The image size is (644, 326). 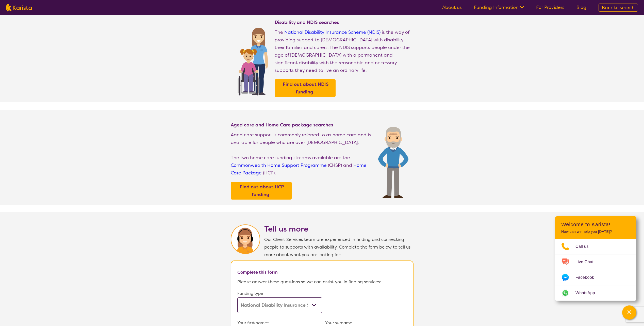 I want to click on button: Channel Menu, so click(x=629, y=313).